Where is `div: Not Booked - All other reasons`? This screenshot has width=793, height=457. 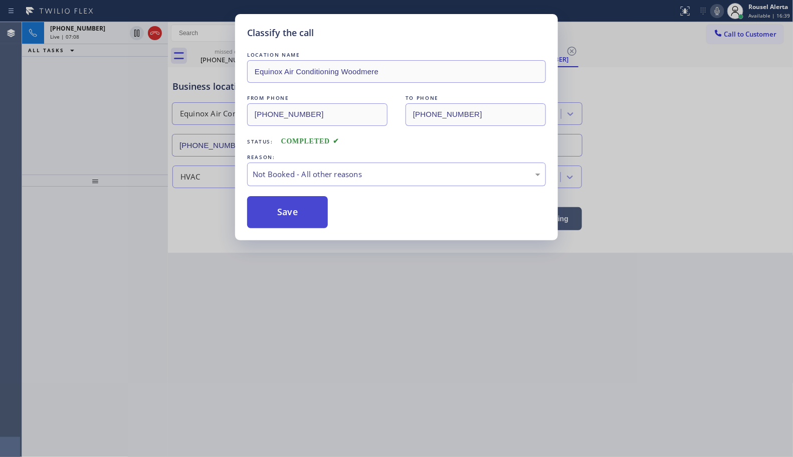
div: Not Booked - All other reasons is located at coordinates (396, 174).